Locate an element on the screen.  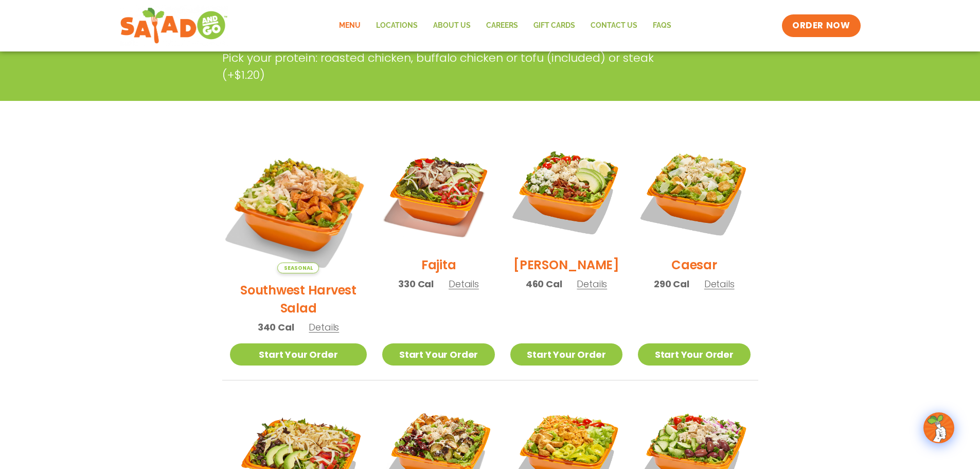
span: 290 Cal is located at coordinates (671, 284).